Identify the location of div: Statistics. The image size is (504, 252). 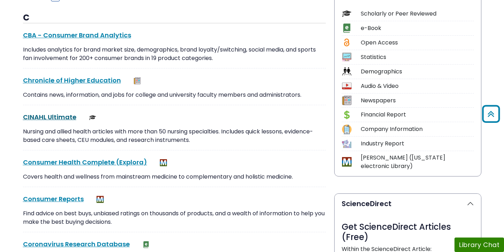
(417, 57).